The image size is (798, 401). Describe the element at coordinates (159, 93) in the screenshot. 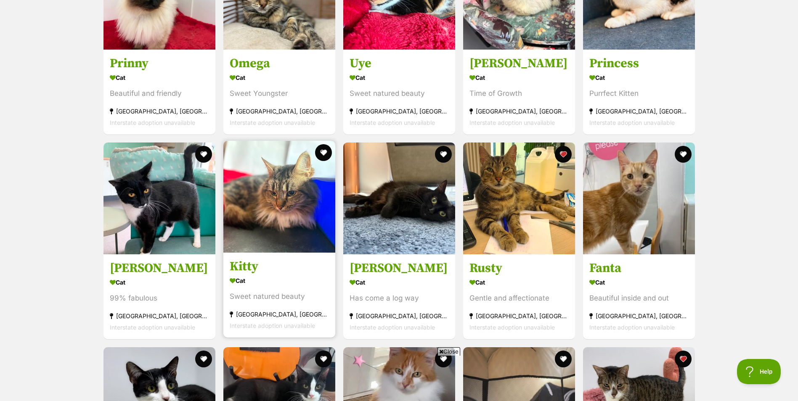

I see `div: Beautiful and friendly` at that location.